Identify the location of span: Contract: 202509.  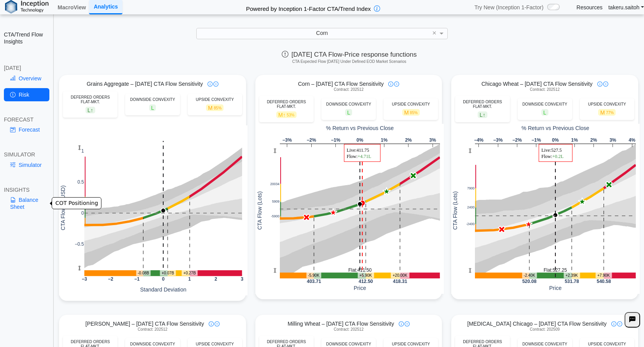
(544, 330).